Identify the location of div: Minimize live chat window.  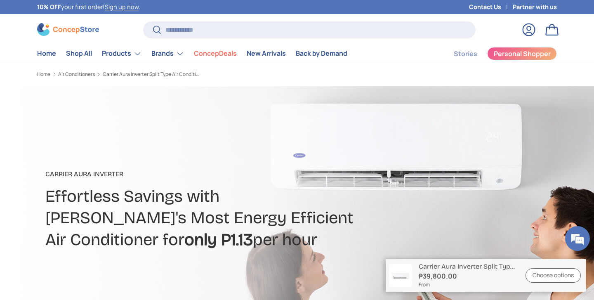
(145, 14).